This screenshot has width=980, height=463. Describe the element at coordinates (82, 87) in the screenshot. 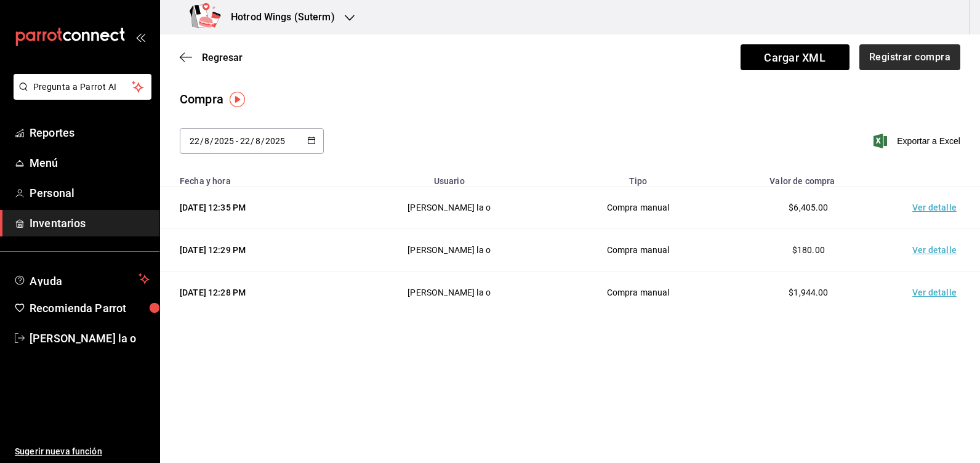

I see `span: Pregunta a Parrot AI` at that location.